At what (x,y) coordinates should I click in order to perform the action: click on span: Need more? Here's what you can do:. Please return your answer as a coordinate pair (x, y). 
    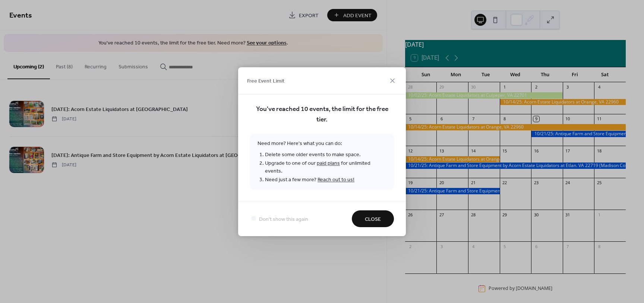
    Looking at the image, I should click on (322, 161).